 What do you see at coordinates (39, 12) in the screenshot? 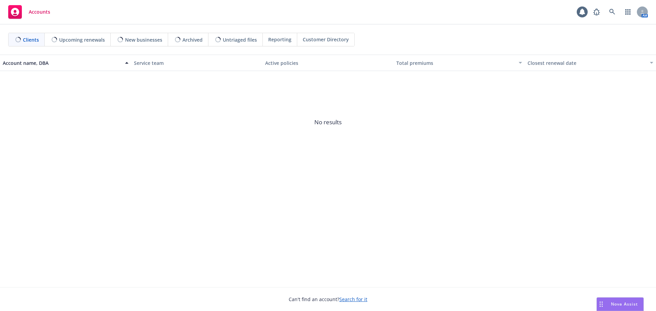
I see `span: Accounts` at bounding box center [39, 12].